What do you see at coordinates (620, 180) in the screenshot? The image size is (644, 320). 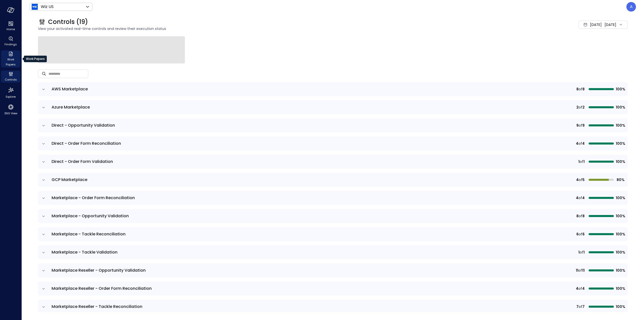 I see `span: 80%` at bounding box center [620, 180].